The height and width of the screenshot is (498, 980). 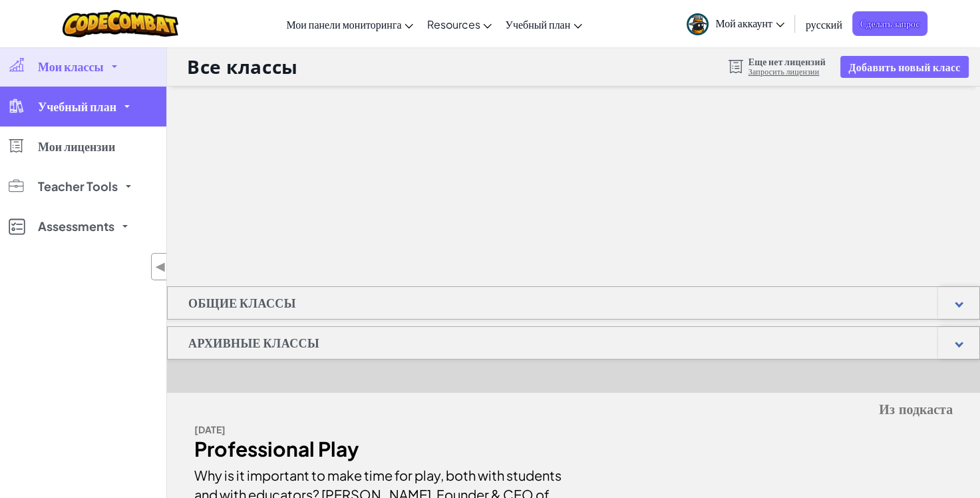 I want to click on h5: Из подкаста, so click(x=574, y=409).